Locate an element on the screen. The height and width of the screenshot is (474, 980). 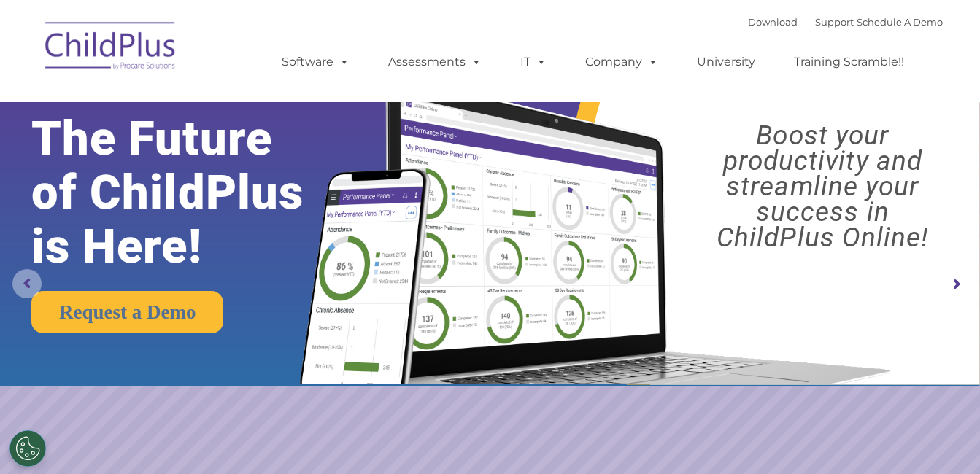
a: Assessments is located at coordinates (435, 62).